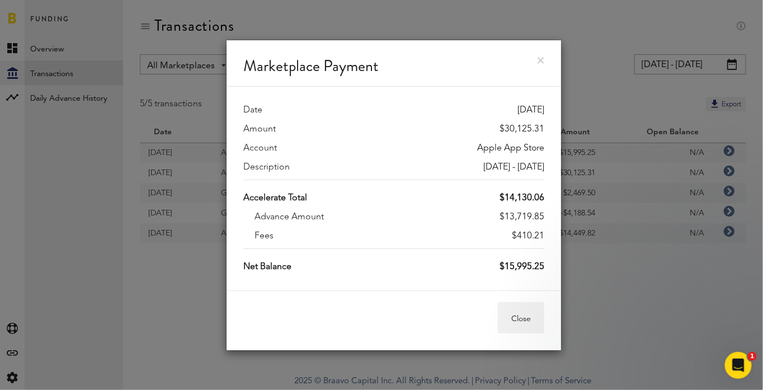 Image resolution: width=763 pixels, height=390 pixels. Describe the element at coordinates (522, 198) in the screenshot. I see `div: $14,130.06` at that location.